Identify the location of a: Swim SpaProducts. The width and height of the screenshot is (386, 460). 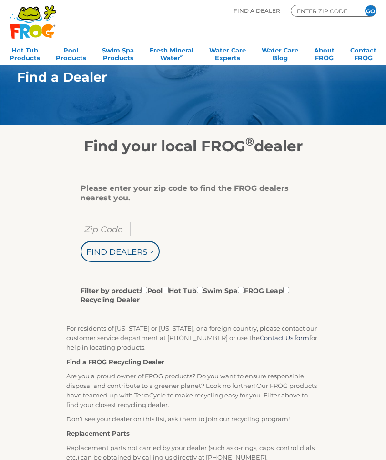
(118, 53).